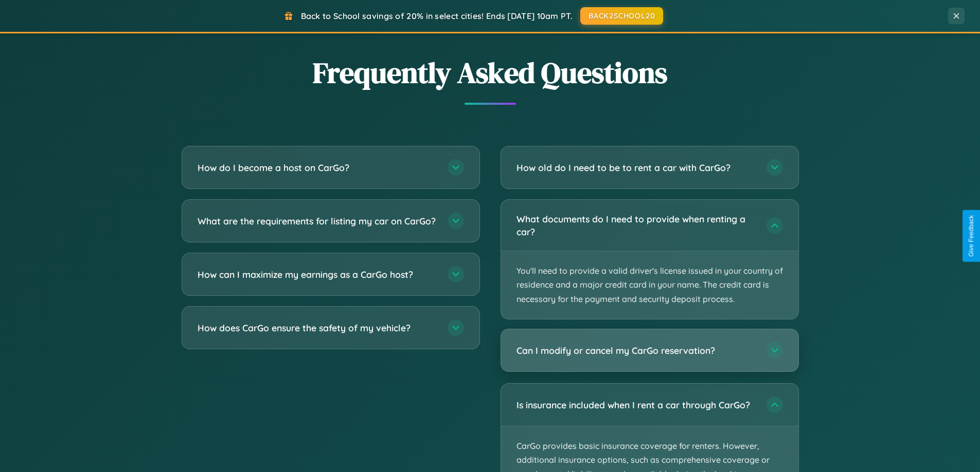  I want to click on h3: What documents do I need to provide when renting a car?, so click(636, 225).